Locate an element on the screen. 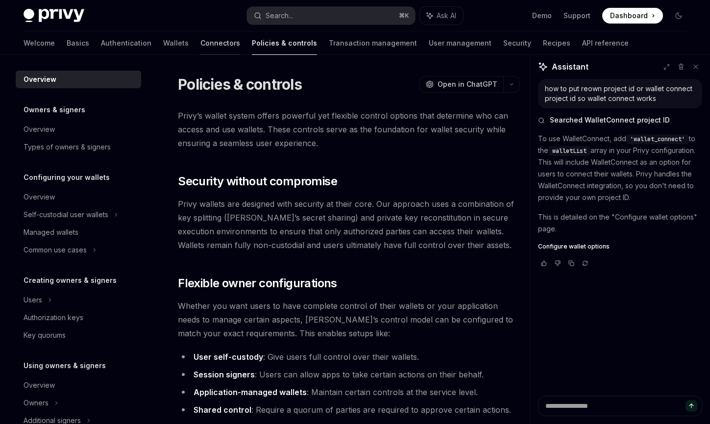 The height and width of the screenshot is (424, 710). a: Connectors is located at coordinates (220, 43).